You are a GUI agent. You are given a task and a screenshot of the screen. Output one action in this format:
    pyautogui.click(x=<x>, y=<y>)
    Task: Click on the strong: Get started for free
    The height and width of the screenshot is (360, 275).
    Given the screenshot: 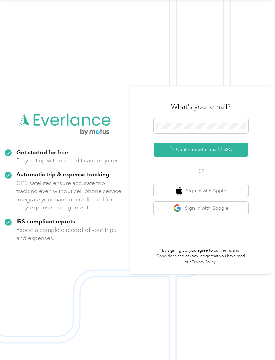 What is the action you would take?
    pyautogui.click(x=42, y=152)
    